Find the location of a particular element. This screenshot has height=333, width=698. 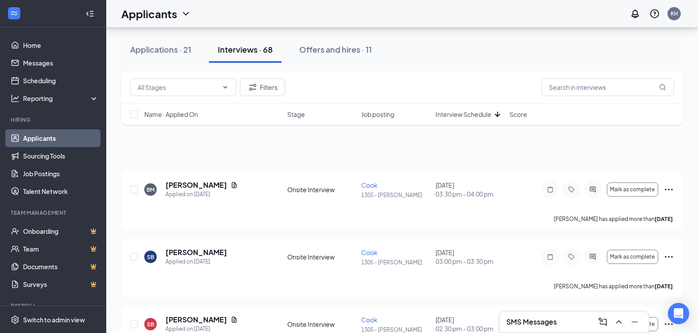

svg: WorkstreamLogo is located at coordinates (14, 13).